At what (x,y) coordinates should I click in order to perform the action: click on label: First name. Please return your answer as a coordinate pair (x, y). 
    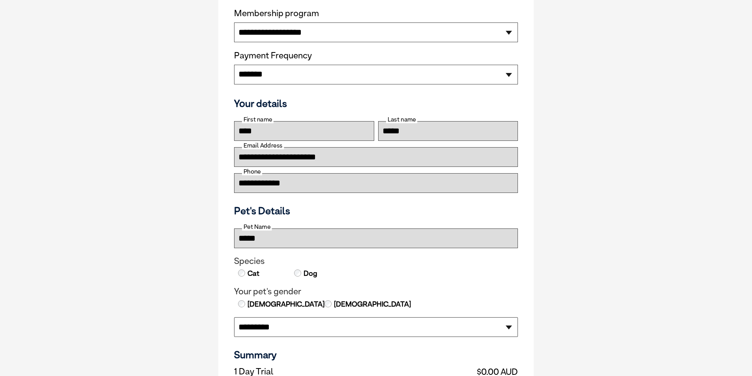
    Looking at the image, I should click on (258, 120).